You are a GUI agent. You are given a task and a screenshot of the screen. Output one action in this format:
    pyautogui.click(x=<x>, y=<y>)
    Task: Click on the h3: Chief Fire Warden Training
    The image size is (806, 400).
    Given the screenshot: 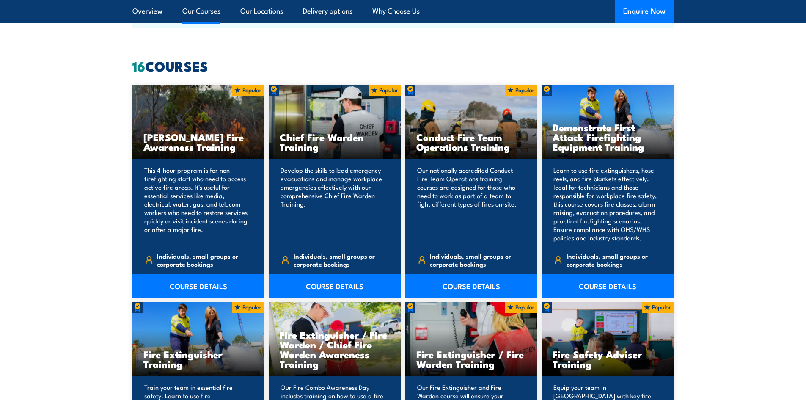 What is the action you would take?
    pyautogui.click(x=335, y=142)
    